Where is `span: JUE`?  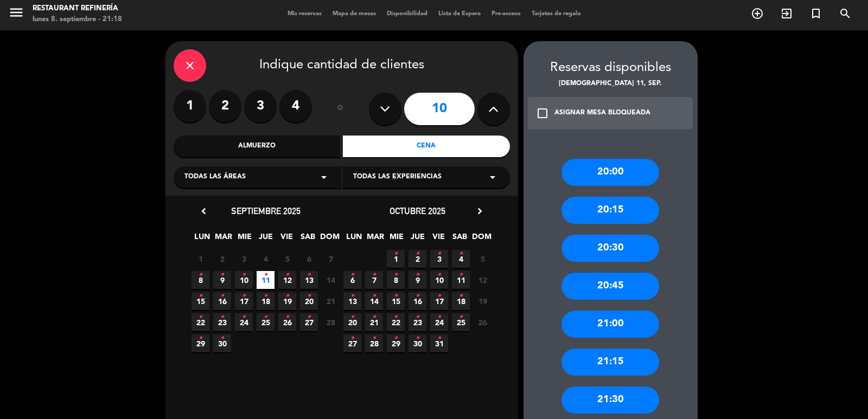 span: JUE is located at coordinates (265, 240).